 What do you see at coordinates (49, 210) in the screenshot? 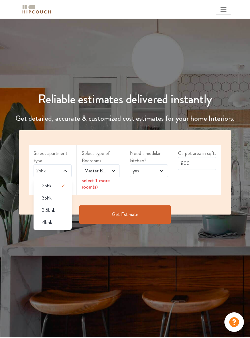
I see `span: 3.5bhk` at bounding box center [49, 210].